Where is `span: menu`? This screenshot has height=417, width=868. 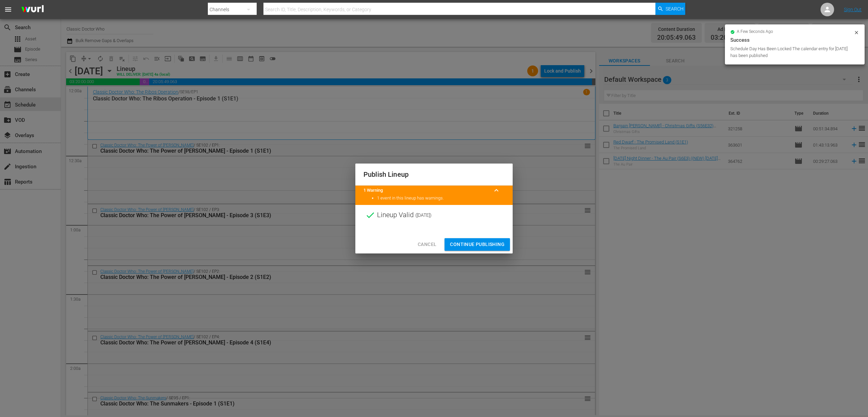
span: menu is located at coordinates (8, 9).